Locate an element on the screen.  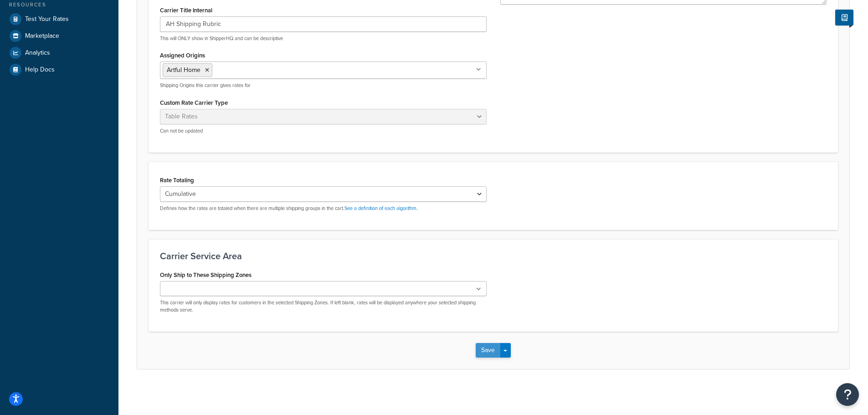
label: Custom Rate Carrier Type is located at coordinates (194, 103).